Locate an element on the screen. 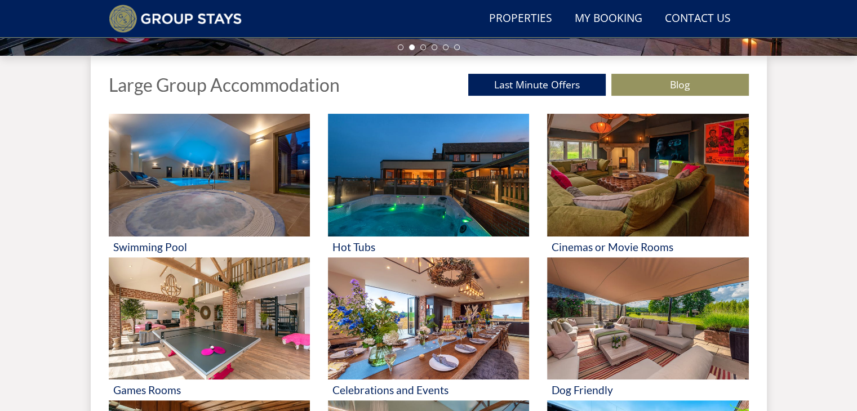 This screenshot has height=411, width=857. a: Properties is located at coordinates (521, 19).